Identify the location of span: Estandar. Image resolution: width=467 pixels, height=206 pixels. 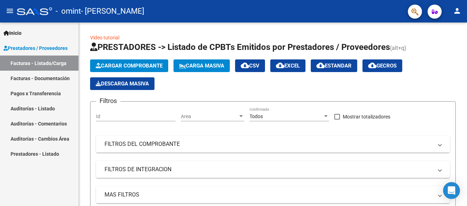
(334, 66).